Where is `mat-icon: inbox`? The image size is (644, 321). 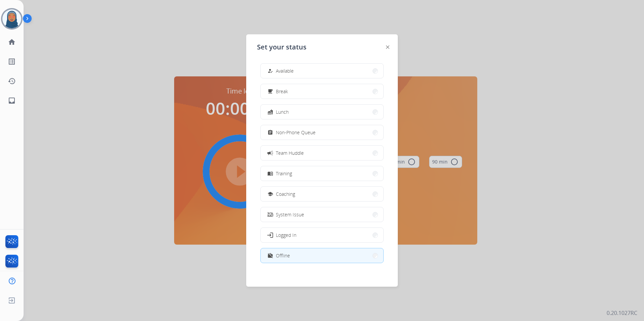 mat-icon: inbox is located at coordinates (12, 100).